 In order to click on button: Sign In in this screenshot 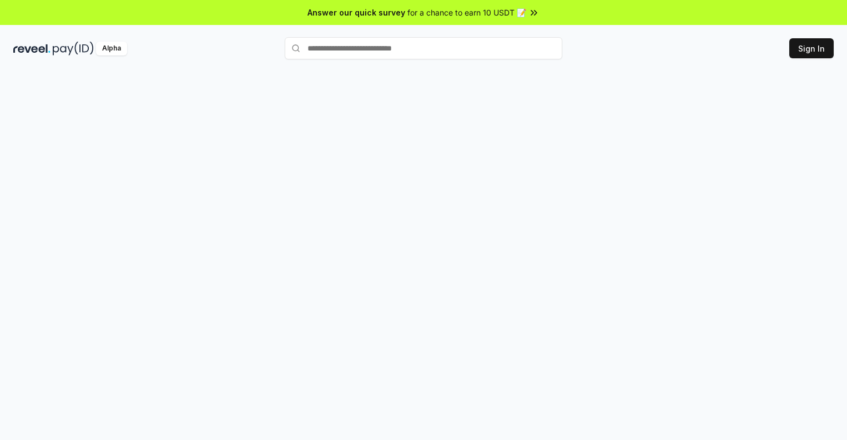, I will do `click(811, 48)`.